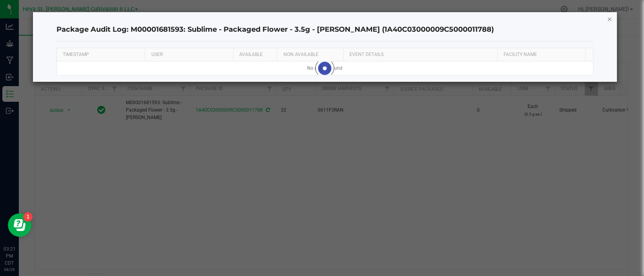 This screenshot has height=276, width=644. I want to click on th: TIMESTAMP, so click(101, 55).